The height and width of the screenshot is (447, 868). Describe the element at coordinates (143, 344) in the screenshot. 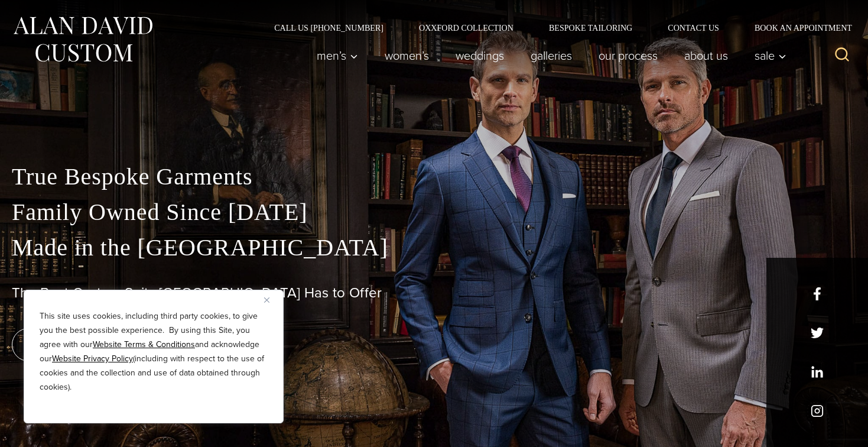

I see `u: Website Terms & Conditions` at that location.